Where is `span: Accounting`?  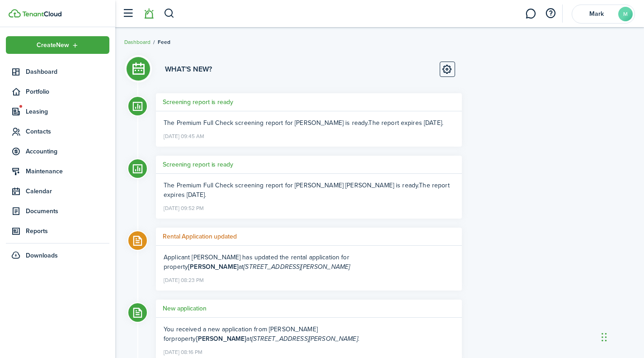 span: Accounting is located at coordinates (68, 151).